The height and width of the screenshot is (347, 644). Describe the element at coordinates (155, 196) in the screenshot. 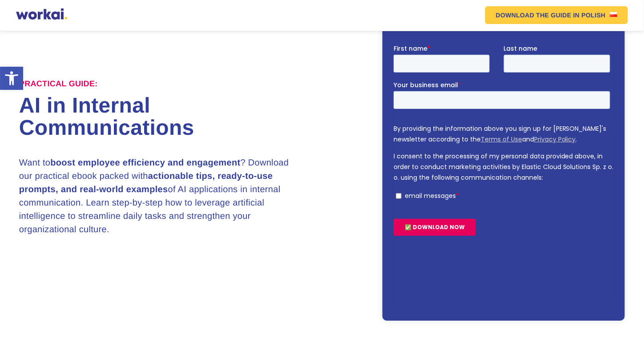

I see `h3: Want to ? Download our practical ebook packed with of AI applications in internal communication. ...` at that location.